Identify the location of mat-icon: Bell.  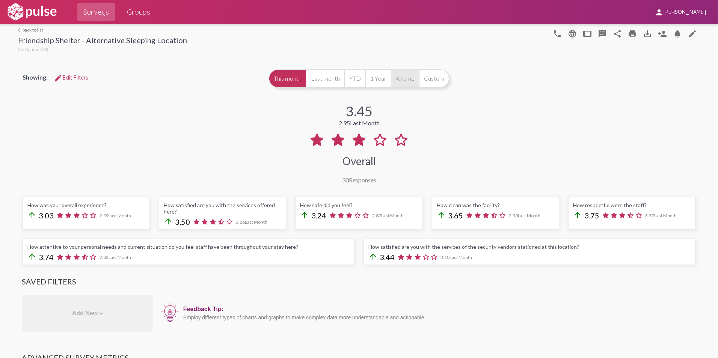
(677, 34).